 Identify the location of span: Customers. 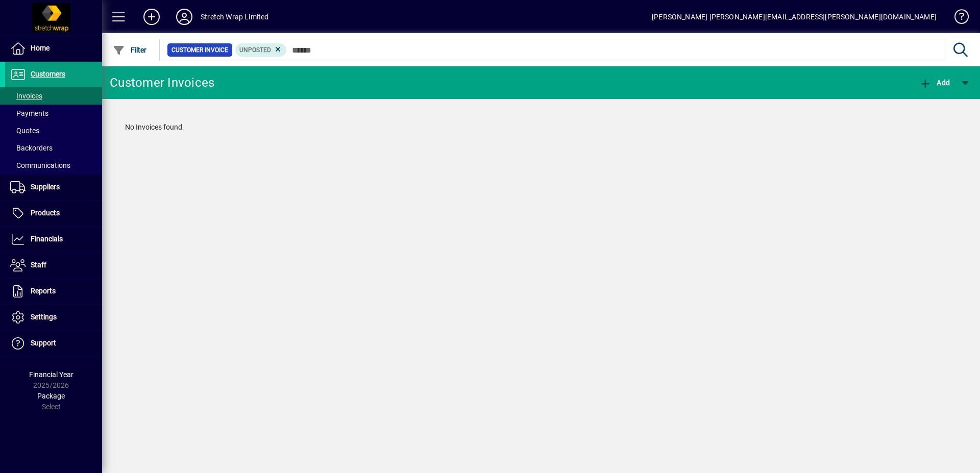
(48, 74).